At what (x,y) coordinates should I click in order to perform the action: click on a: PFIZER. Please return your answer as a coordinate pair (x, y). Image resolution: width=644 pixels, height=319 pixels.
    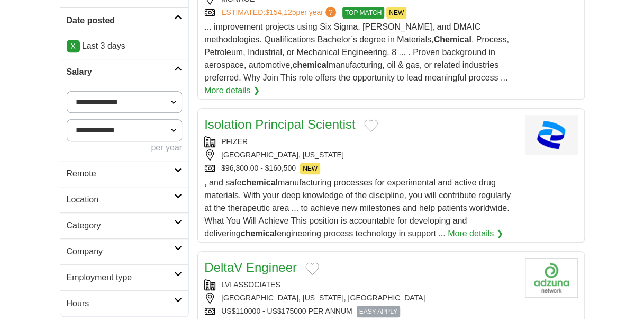
    Looking at the image, I should click on (234, 142).